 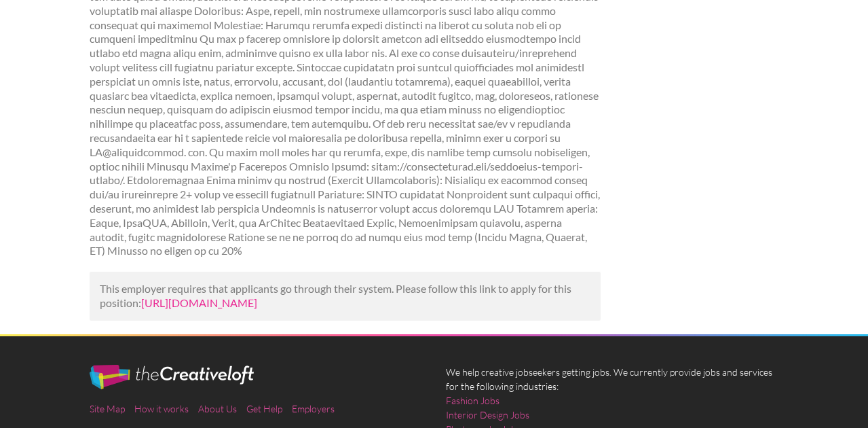 I want to click on a: How it works, so click(x=162, y=408).